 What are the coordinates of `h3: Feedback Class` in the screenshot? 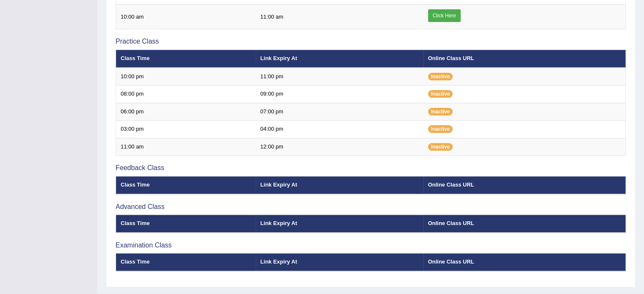 It's located at (371, 168).